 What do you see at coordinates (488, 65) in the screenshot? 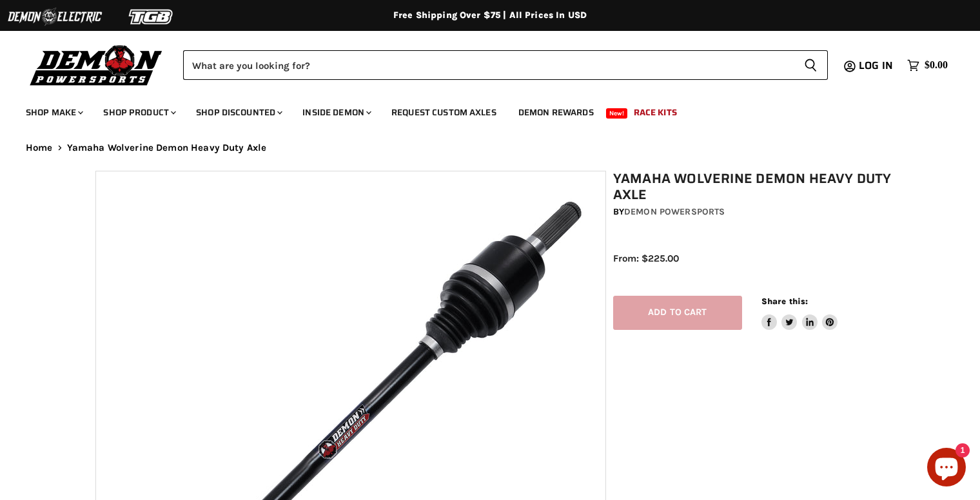
I see `input: Search` at bounding box center [488, 65].